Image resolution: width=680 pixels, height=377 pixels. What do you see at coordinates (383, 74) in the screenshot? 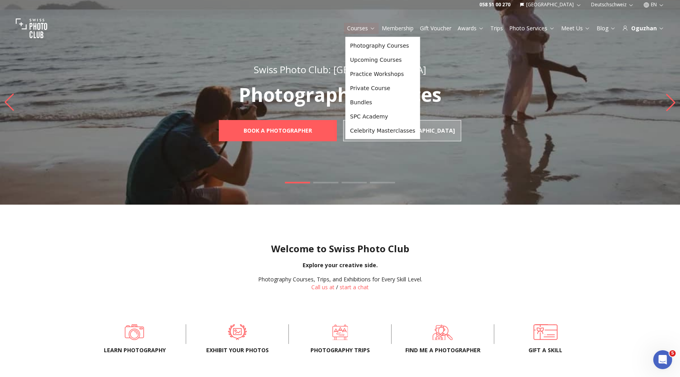
I see `a: Practice Workshops` at bounding box center [383, 74].